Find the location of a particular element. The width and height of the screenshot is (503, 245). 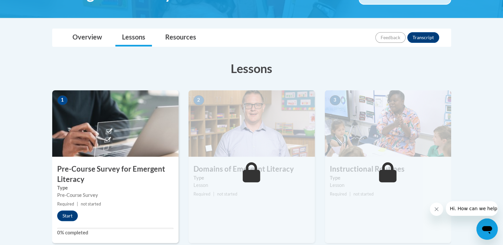

a: Lessons is located at coordinates (134, 38).